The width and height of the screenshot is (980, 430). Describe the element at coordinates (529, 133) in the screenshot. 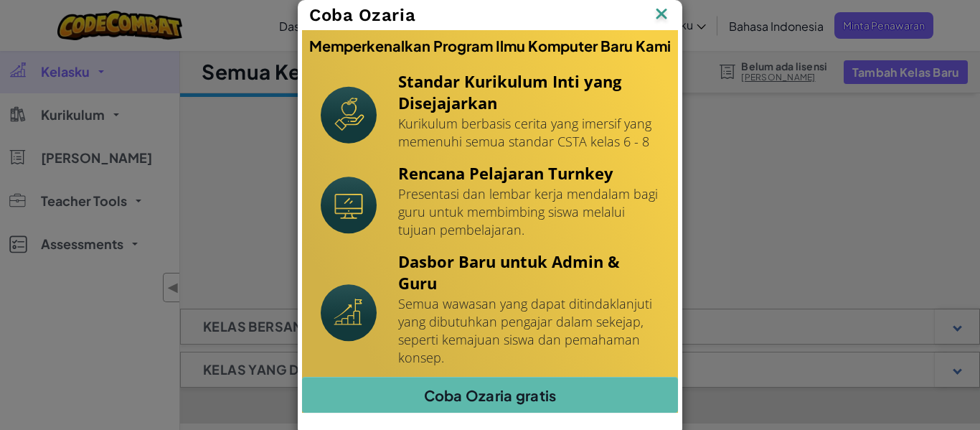

I see `p: Kurikulum berbasis cerita yang imersif yang memenuhi semua standar CSTA kelas 6 - 8` at that location.